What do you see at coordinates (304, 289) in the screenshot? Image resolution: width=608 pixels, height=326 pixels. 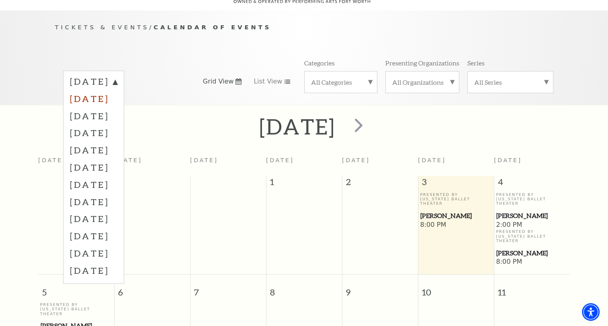 I see `span: 8` at bounding box center [304, 289].